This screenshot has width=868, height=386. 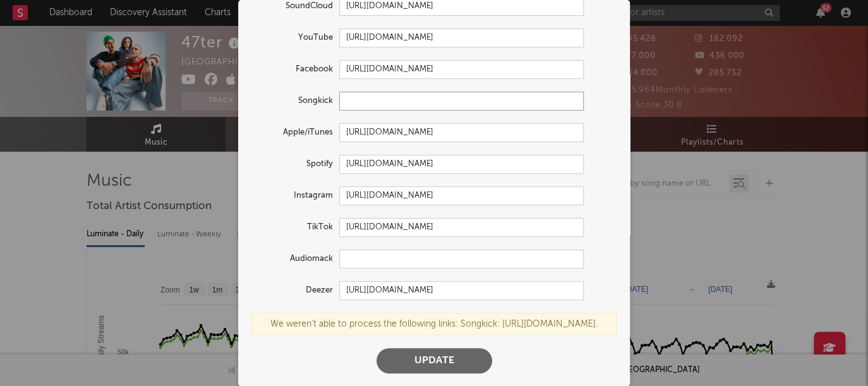 What do you see at coordinates (295, 164) in the screenshot?
I see `label: Spotify` at bounding box center [295, 164].